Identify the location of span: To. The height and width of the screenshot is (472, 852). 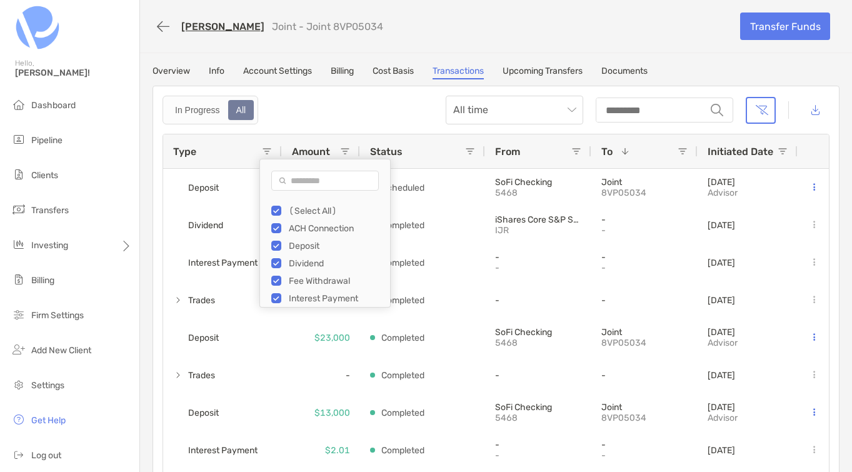
(607, 151).